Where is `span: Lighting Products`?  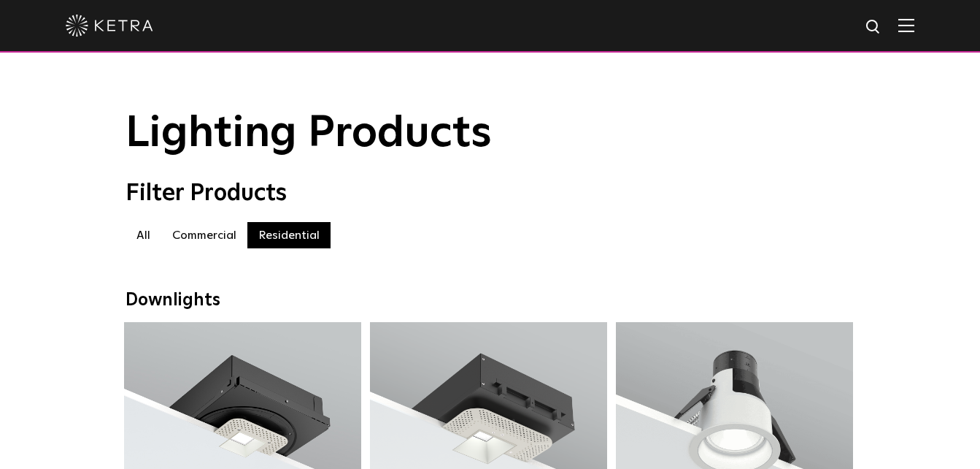 span: Lighting Products is located at coordinates (309, 133).